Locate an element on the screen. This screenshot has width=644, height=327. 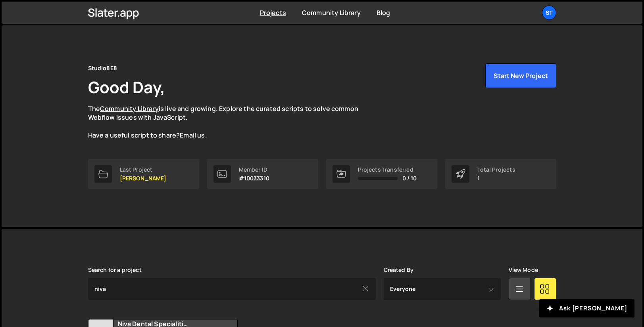
label: Created By is located at coordinates (399, 270).